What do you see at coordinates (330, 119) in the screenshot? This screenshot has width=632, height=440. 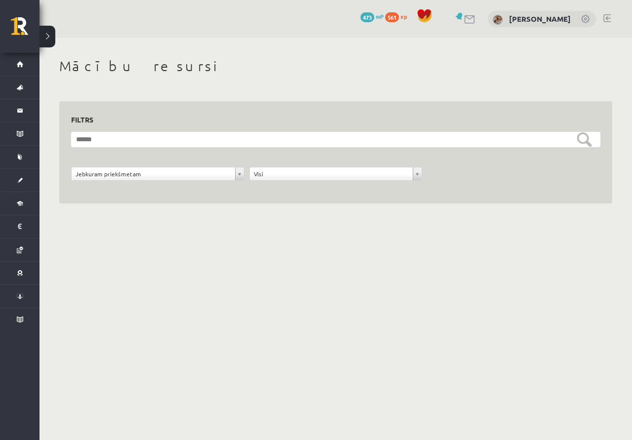 I see `h3: Filtrs` at bounding box center [330, 119].